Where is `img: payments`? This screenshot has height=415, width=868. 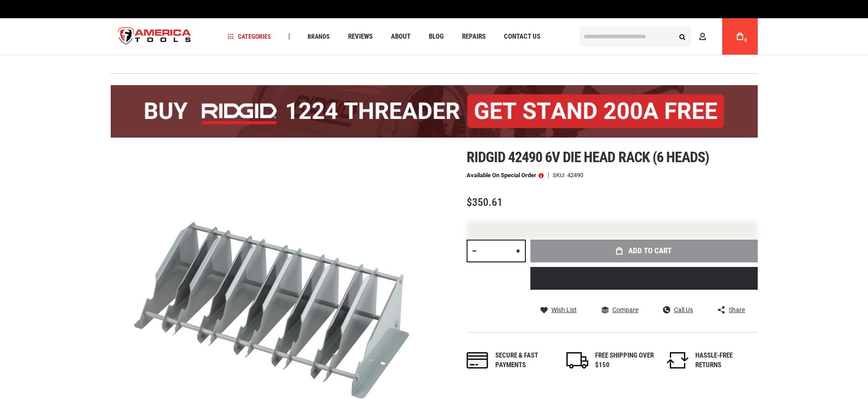
img: payments is located at coordinates (478, 360).